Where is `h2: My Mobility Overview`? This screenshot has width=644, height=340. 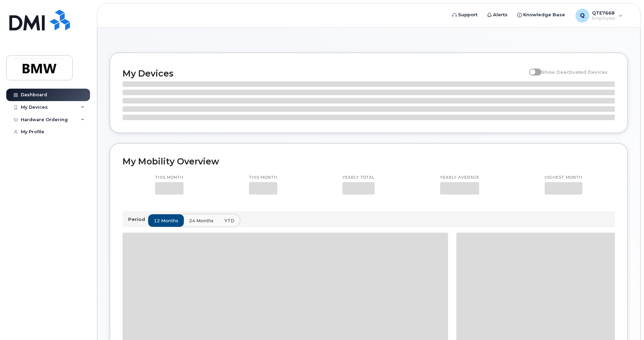
h2: My Mobility Overview is located at coordinates (369, 162).